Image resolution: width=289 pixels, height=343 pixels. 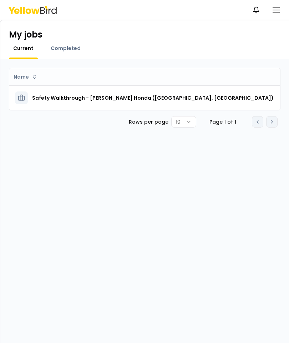 I want to click on div: Page 1 of 1, so click(x=223, y=122).